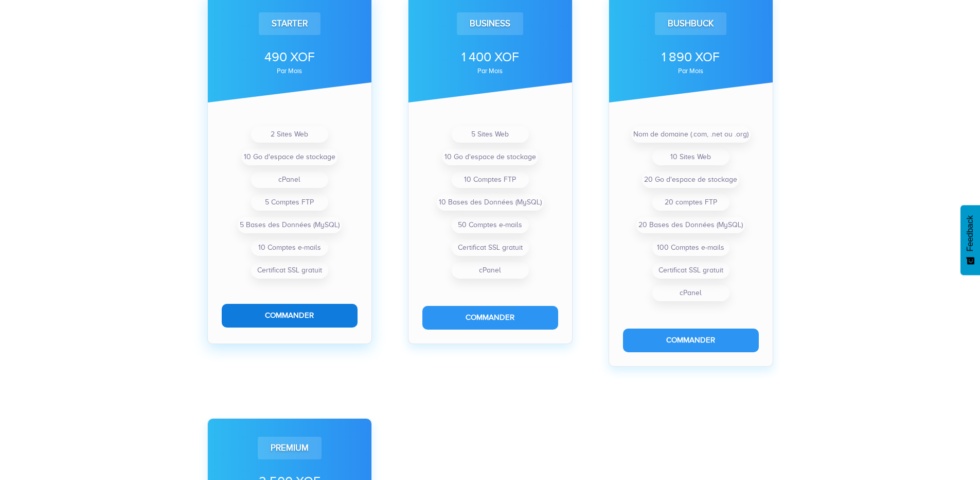  Describe the element at coordinates (691, 203) in the screenshot. I see `li: 20 comptes FTP` at that location.